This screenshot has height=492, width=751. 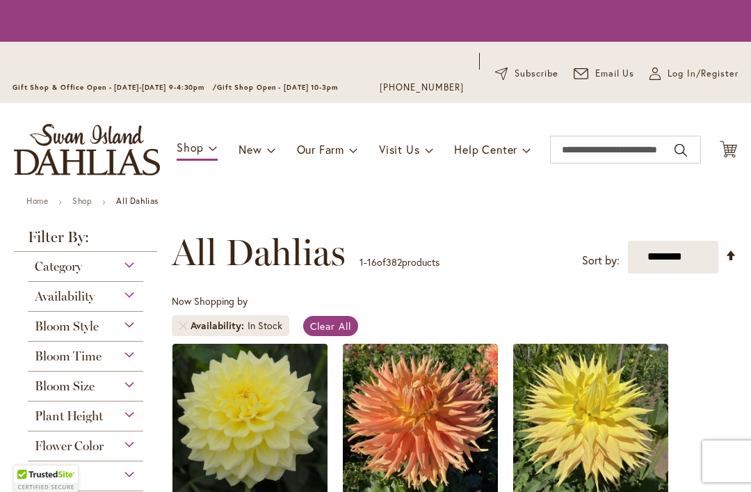 What do you see at coordinates (265, 326) in the screenshot?
I see `div: In Stock` at bounding box center [265, 326].